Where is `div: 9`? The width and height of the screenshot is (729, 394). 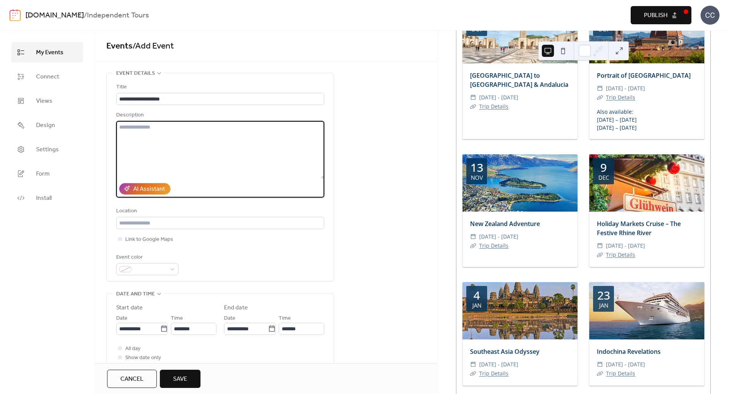
div: 9 is located at coordinates (603, 168).